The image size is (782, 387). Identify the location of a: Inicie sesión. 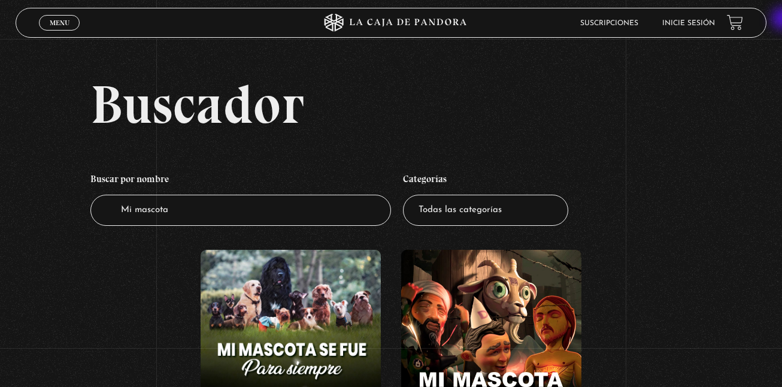
(689, 23).